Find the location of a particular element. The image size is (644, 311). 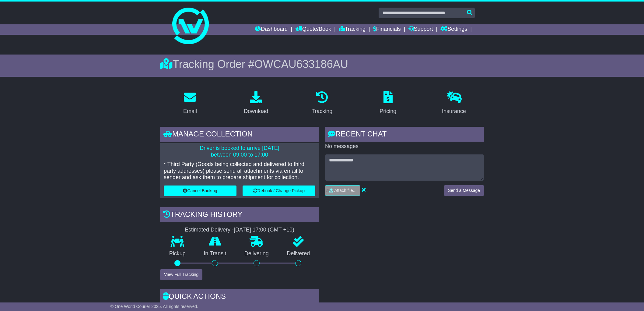

a: Download is located at coordinates (256, 103).